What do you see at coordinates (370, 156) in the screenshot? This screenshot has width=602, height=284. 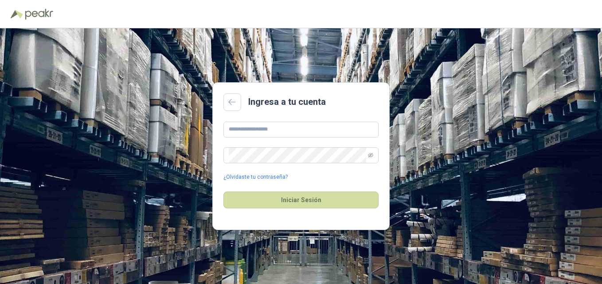 I see `span: eye-invisible` at bounding box center [370, 156].